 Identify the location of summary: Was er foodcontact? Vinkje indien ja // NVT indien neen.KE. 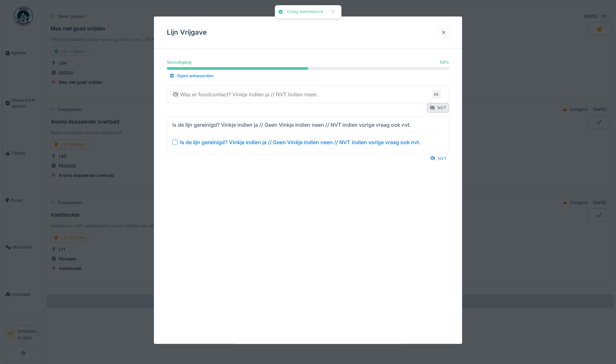
(308, 94).